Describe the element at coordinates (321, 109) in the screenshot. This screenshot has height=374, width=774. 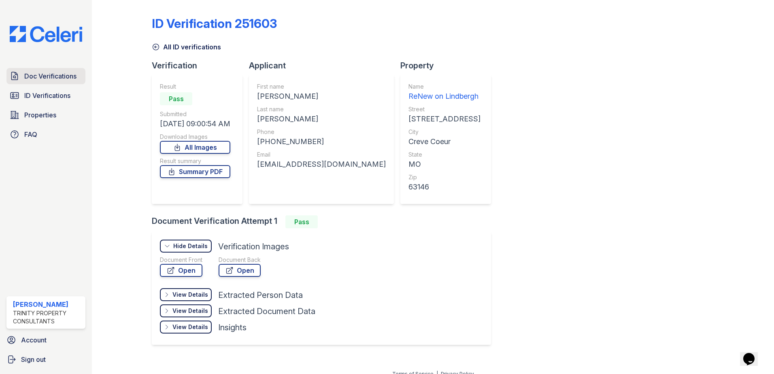
I see `div: Last name` at that location.